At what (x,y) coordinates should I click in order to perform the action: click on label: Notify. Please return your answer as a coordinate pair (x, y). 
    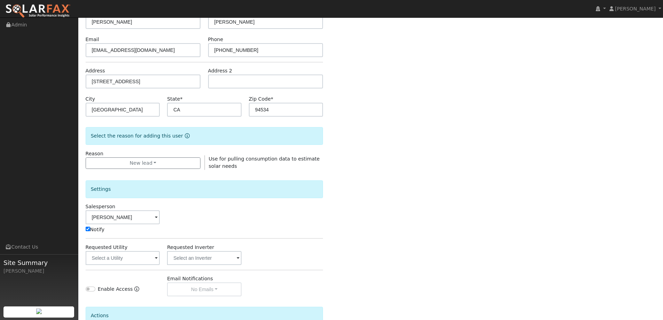
    Looking at the image, I should click on (95, 229).